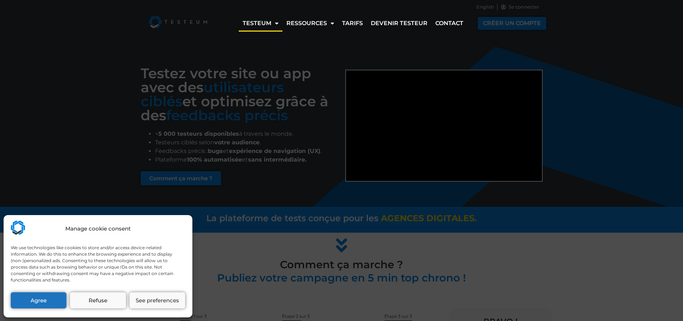 The width and height of the screenshot is (683, 321). Describe the element at coordinates (399, 23) in the screenshot. I see `a: Devenir testeur` at that location.